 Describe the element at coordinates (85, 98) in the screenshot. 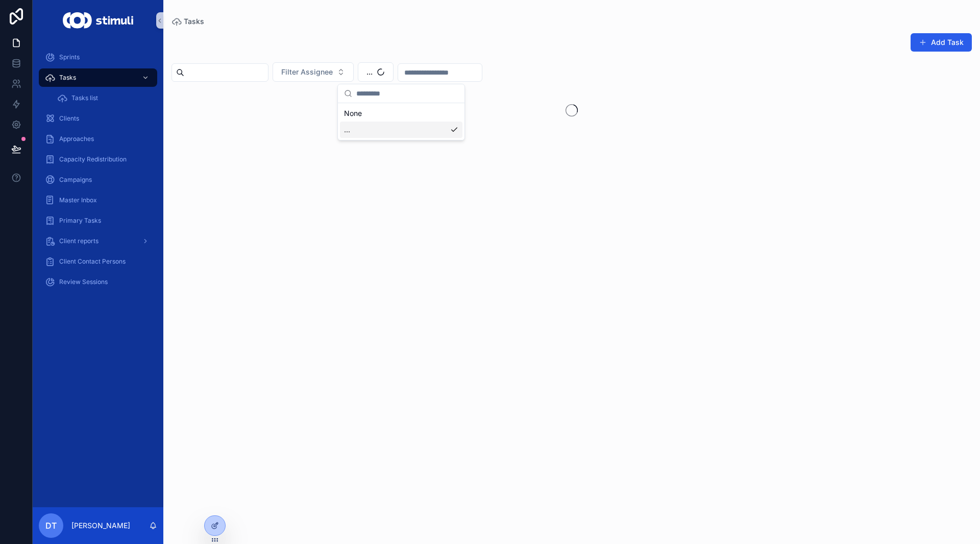

I see `span: Tasks list` at that location.